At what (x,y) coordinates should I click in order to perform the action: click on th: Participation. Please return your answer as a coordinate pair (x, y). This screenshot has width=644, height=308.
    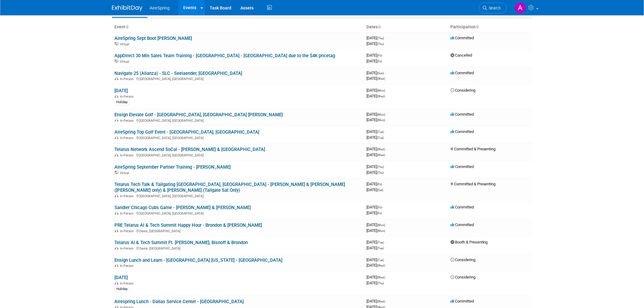
    Looking at the image, I should click on (490, 27).